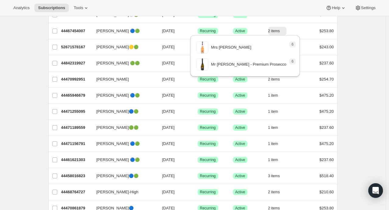 This screenshot has width=389, height=210. Describe the element at coordinates (76, 192) in the screenshot. I see `p: 44468764727` at that location.